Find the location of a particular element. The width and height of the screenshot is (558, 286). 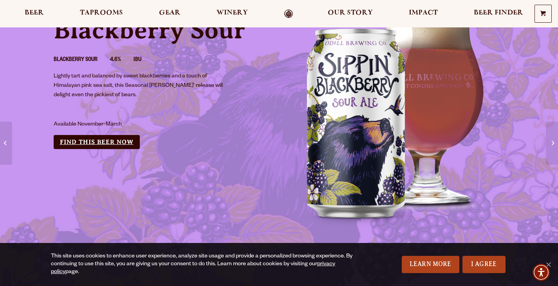

a: Impact is located at coordinates (423, 14).